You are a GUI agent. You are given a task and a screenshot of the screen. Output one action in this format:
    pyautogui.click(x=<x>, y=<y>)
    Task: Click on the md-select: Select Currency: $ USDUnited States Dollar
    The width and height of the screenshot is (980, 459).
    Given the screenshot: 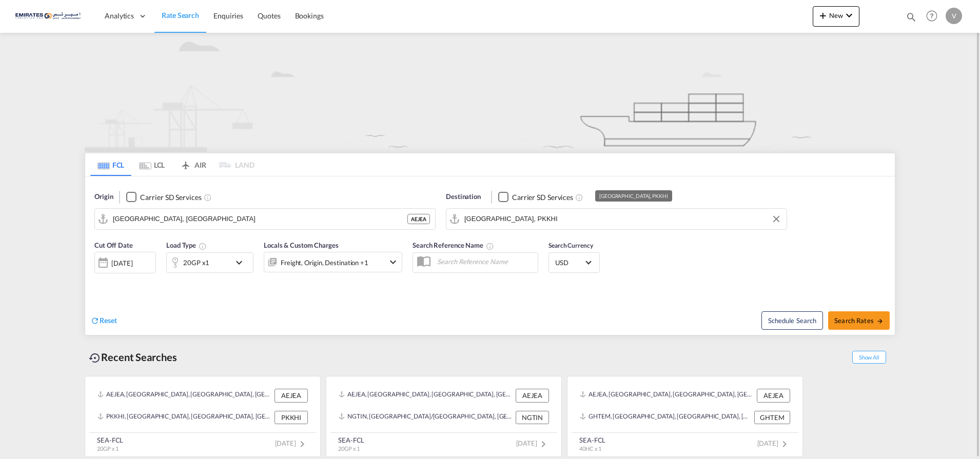 What is the action you would take?
    pyautogui.click(x=574, y=262)
    